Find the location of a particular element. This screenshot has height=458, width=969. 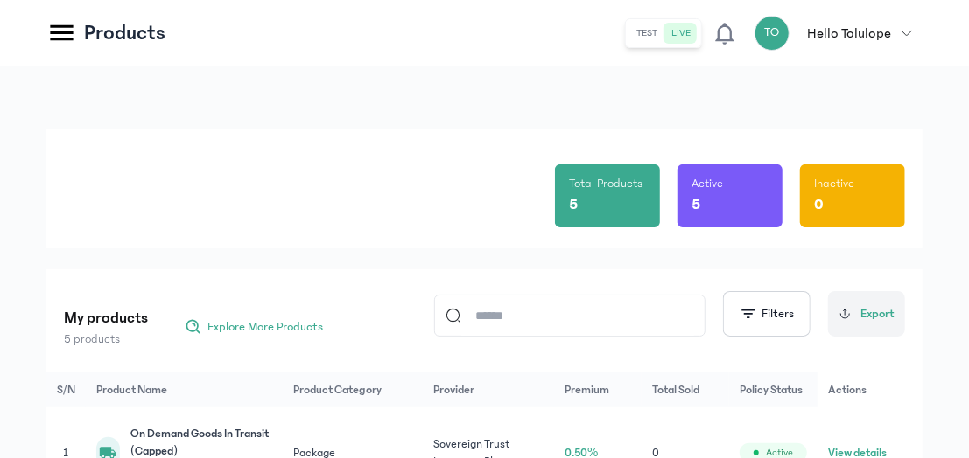

p: 0 is located at coordinates (818, 205).